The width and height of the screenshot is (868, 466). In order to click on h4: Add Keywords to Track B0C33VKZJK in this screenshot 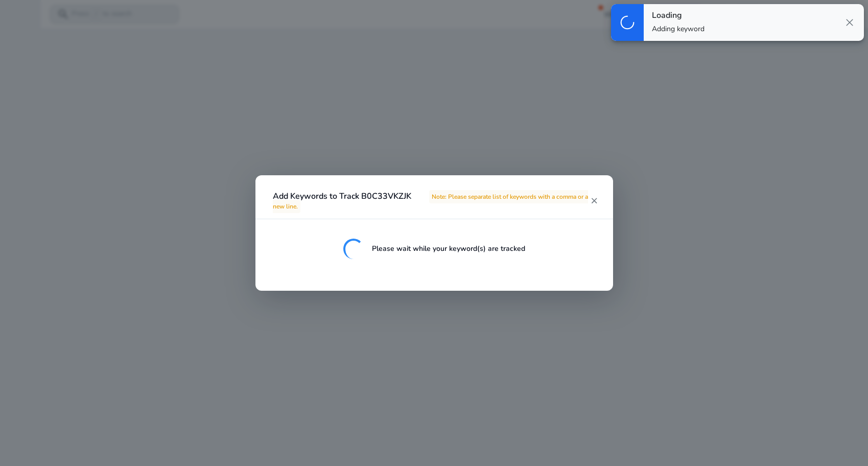, I will do `click(431, 201)`.